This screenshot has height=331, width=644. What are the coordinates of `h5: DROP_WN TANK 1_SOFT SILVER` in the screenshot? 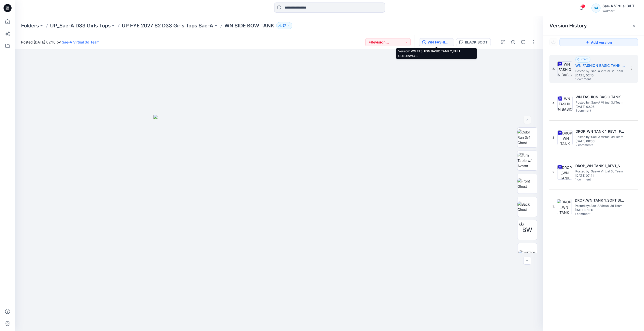 It's located at (600, 200).